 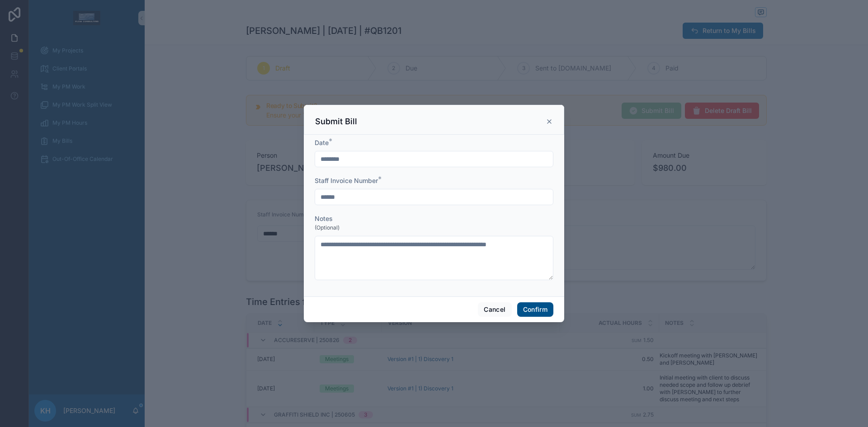 What do you see at coordinates (535, 309) in the screenshot?
I see `button: Confirm` at bounding box center [535, 309].